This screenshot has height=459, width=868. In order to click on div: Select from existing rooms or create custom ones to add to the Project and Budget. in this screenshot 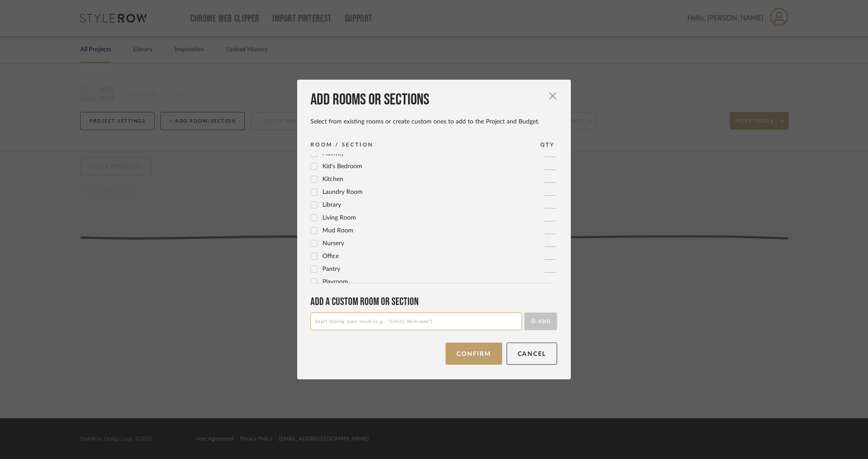, I will do `click(434, 122)`.